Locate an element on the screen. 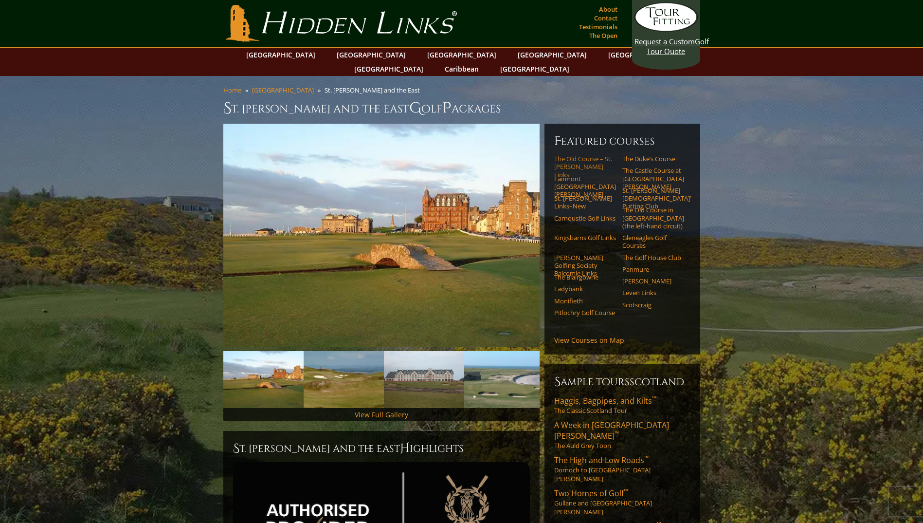  a: Home is located at coordinates (232, 90).